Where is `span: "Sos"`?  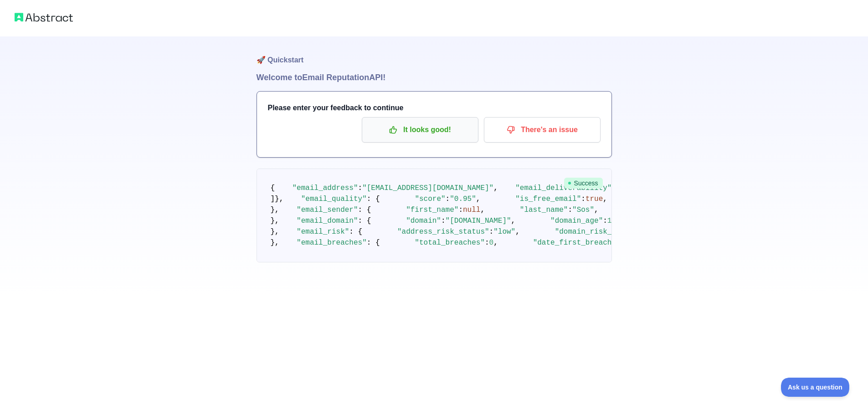
span: "Sos" is located at coordinates (583, 210).